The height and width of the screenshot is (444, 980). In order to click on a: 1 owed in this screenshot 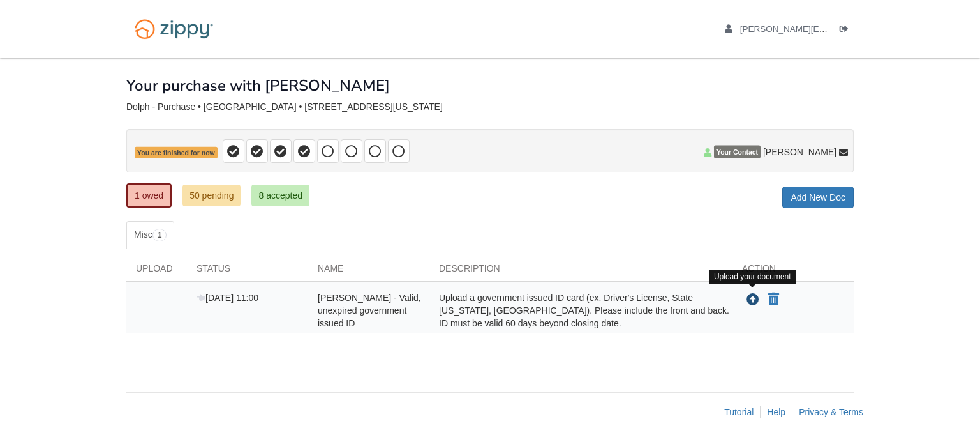, I will do `click(148, 195)`.